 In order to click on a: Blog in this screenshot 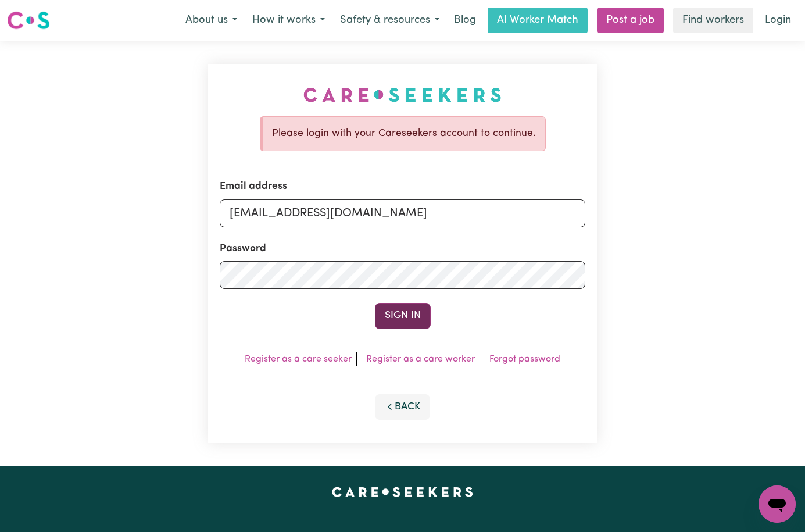, I will do `click(465, 20)`.